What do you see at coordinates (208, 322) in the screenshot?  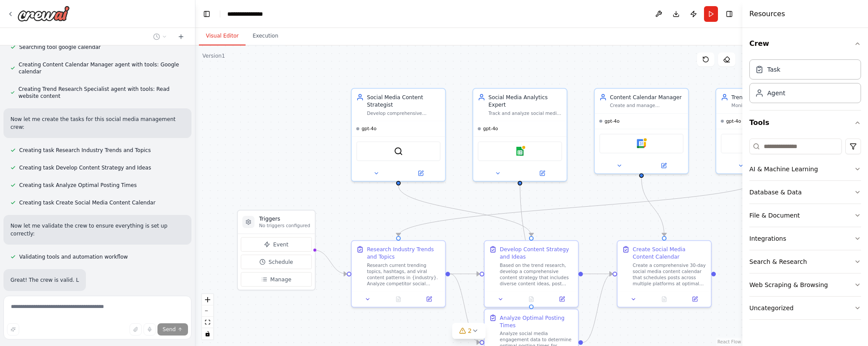 I see `button: fit view` at bounding box center [208, 322].